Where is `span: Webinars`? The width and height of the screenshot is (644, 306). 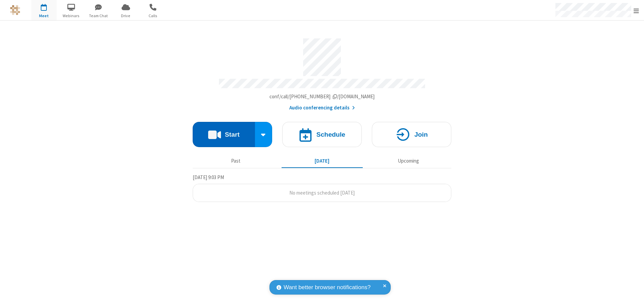
span: Webinars is located at coordinates (71, 16).